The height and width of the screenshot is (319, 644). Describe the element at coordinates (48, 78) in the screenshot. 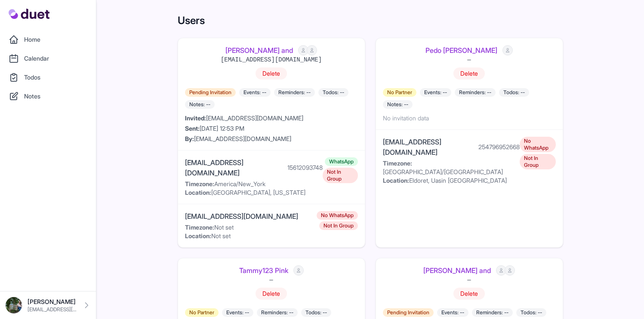

I see `a: Todos` at that location.